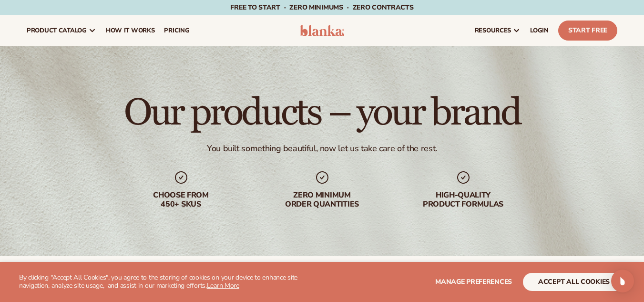  Describe the element at coordinates (322, 30) in the screenshot. I see `a: logo` at that location.